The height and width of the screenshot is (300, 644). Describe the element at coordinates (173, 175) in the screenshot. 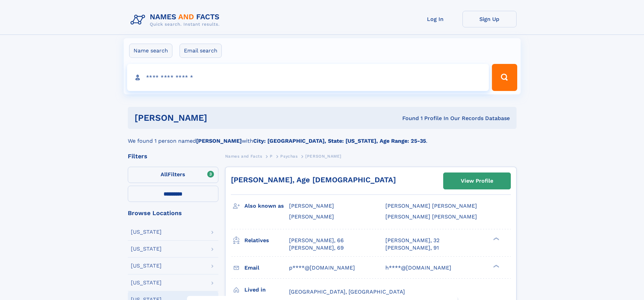

I see `label: Filters` at that location.